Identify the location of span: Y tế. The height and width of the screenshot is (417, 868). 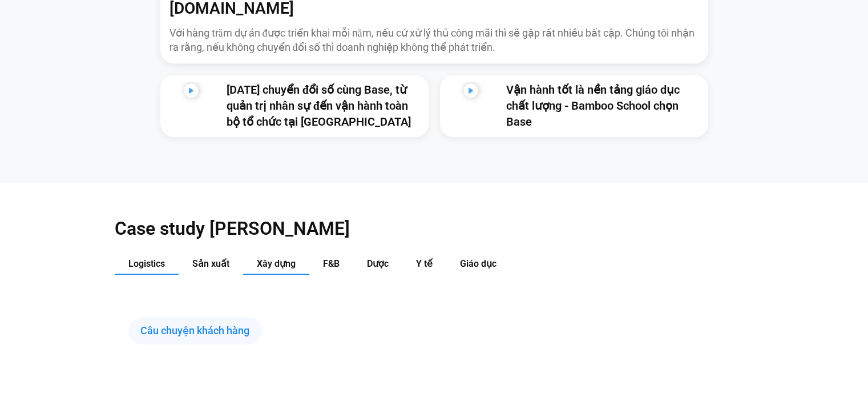
(424, 263).